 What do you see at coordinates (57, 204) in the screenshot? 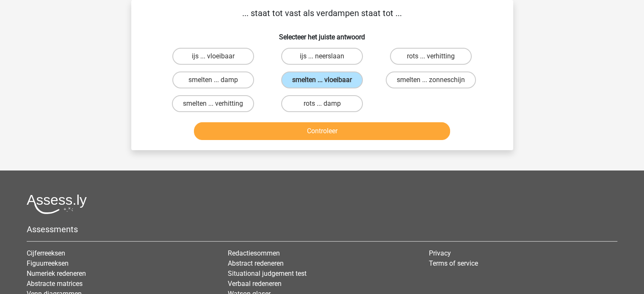
I see `img: Assessly logo` at bounding box center [57, 204].